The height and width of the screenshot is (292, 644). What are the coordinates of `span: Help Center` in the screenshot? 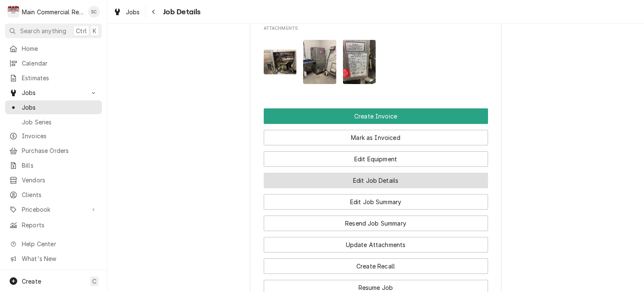 It's located at (59, 243).